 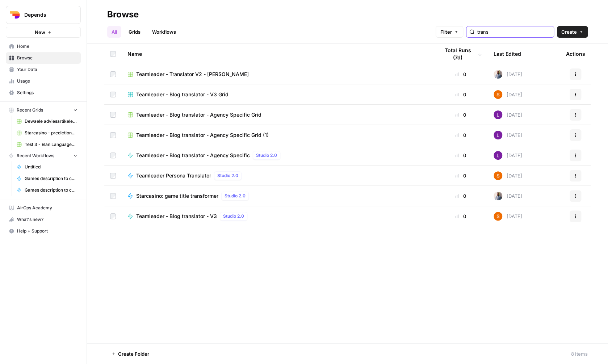 What do you see at coordinates (47, 58) in the screenshot?
I see `span: Browse` at bounding box center [47, 58].